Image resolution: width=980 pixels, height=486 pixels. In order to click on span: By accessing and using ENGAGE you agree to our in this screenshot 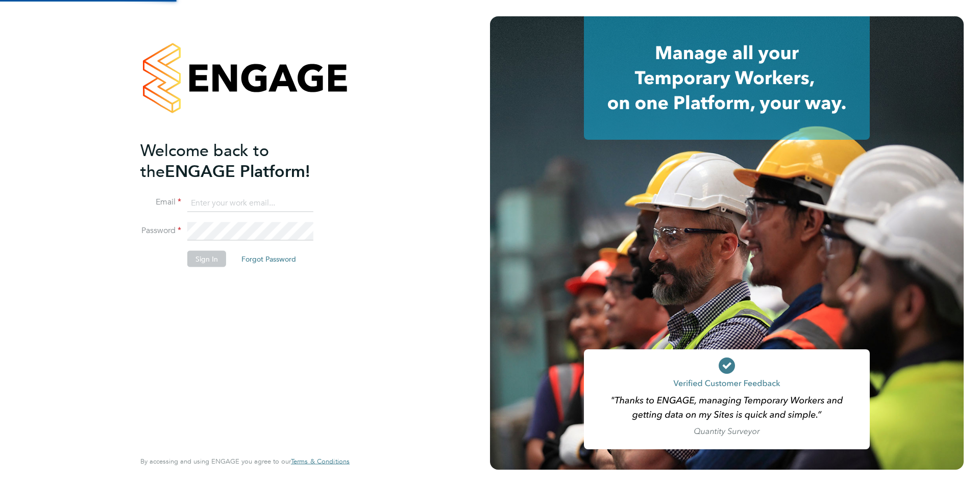, I will do `click(245, 461)`.